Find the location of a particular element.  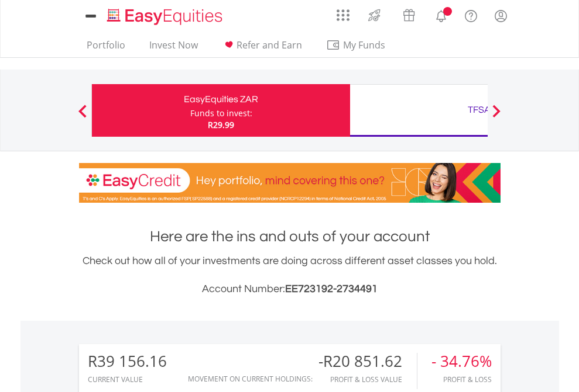

div: -R20 851.62 is located at coordinates (367, 361).